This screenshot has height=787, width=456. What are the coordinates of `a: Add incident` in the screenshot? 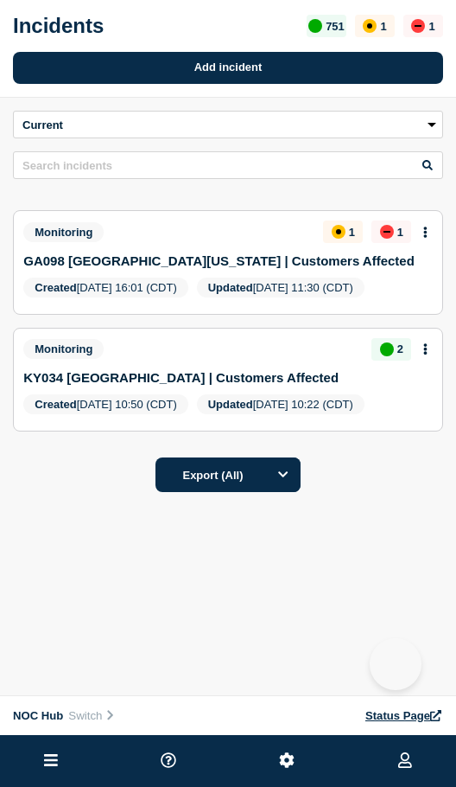 It's located at (228, 67).